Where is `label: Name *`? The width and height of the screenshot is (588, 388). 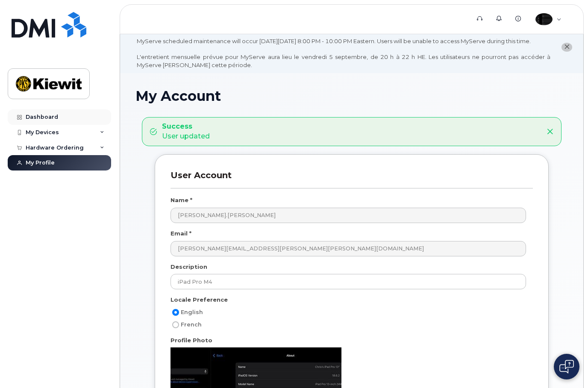
label: Name * is located at coordinates (181, 200).